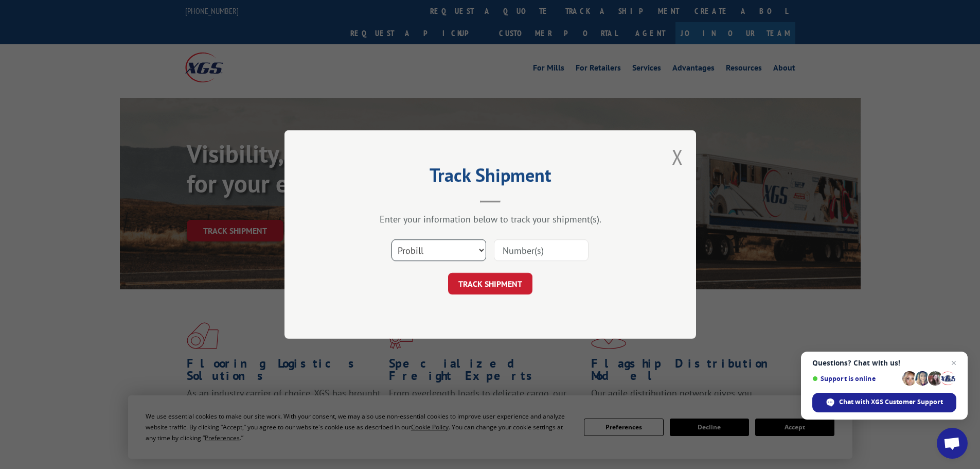 The image size is (980, 469). I want to click on span: Close chat, so click(954, 363).